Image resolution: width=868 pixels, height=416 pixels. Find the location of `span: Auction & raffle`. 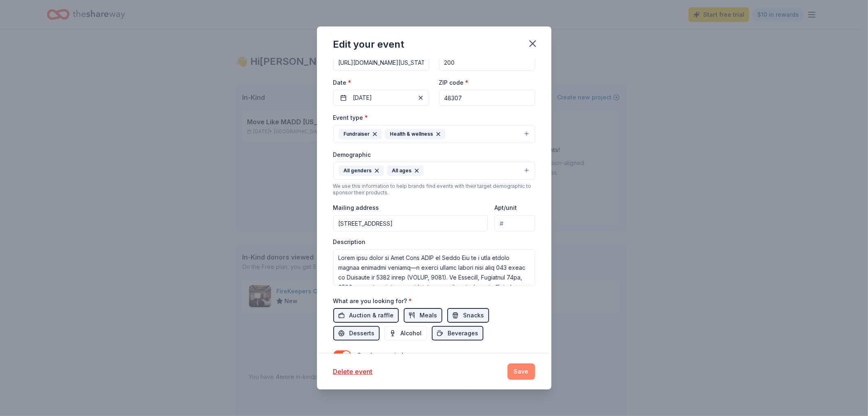

span: Auction & raffle is located at coordinates (371, 315).